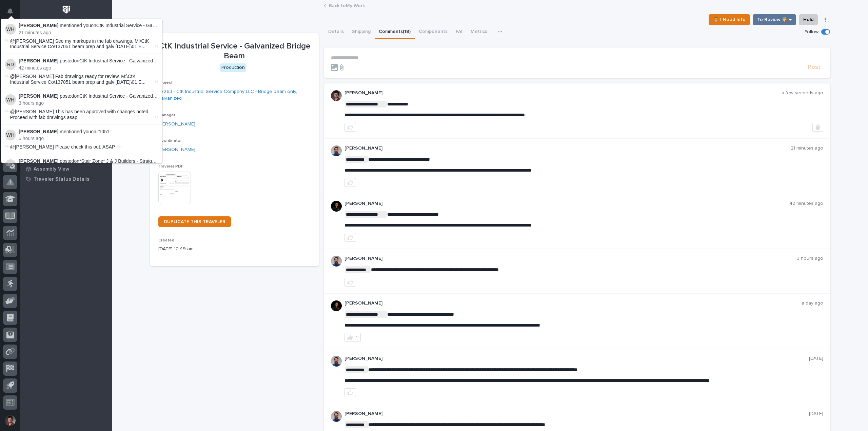  Describe the element at coordinates (233, 67) in the screenshot. I see `div: Production` at that location.